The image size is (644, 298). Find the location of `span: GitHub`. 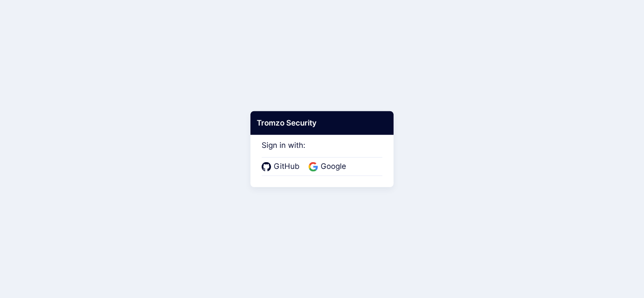

span: GitHub is located at coordinates (287, 167).